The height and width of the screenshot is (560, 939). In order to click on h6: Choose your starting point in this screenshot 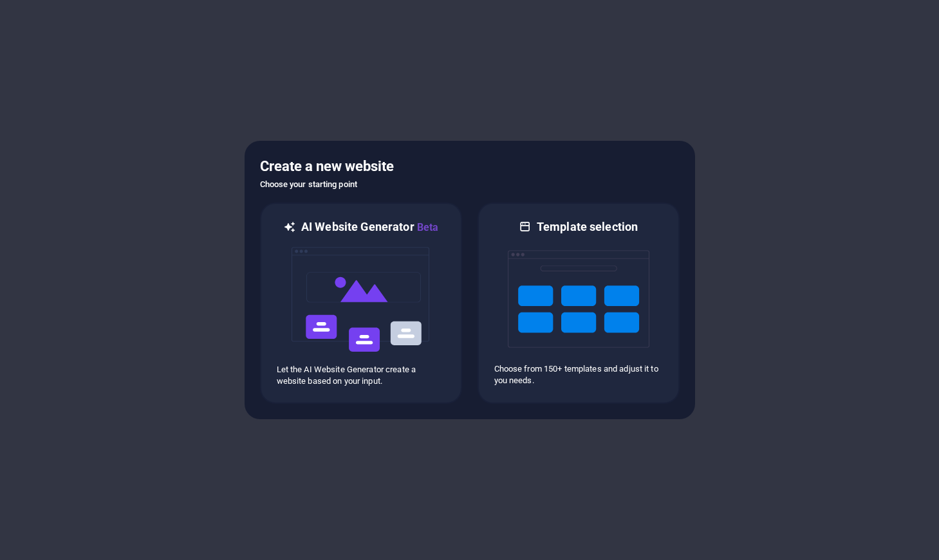, I will do `click(470, 185)`.